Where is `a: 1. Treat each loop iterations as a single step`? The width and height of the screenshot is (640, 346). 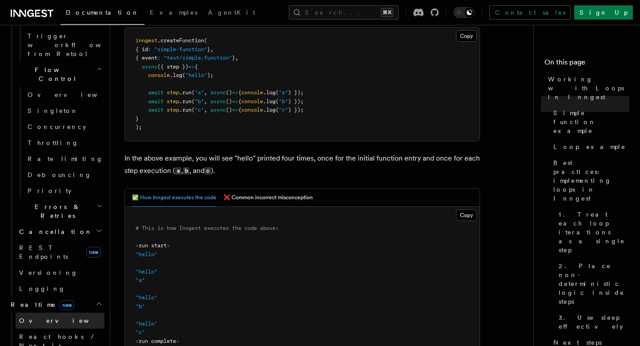 a: 1. Treat each loop iterations as a single step is located at coordinates (592, 232).